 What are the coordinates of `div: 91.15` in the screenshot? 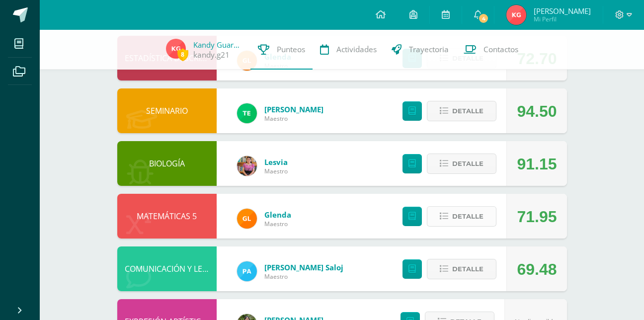 It's located at (537, 164).